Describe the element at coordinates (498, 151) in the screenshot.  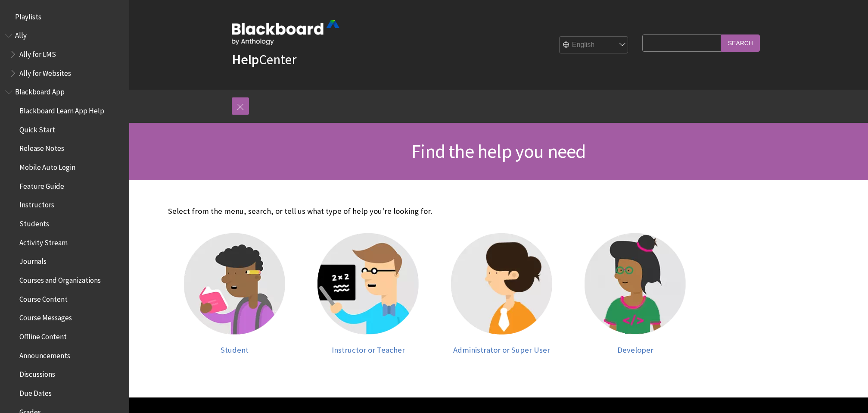
I see `span: Find the help you need` at that location.